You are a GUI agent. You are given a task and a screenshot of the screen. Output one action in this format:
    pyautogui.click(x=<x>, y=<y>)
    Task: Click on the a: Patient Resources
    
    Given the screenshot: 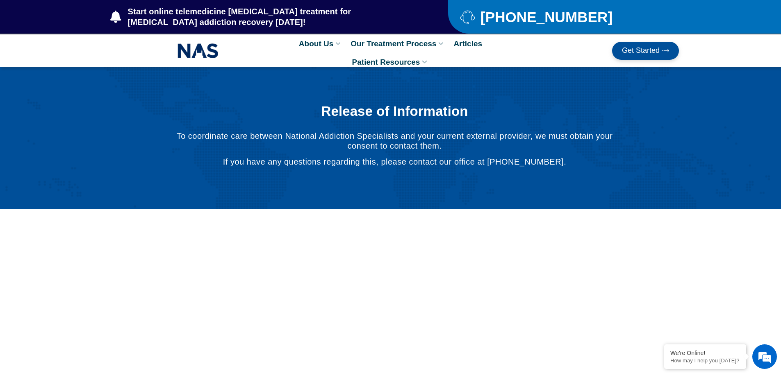 What is the action you would take?
    pyautogui.click(x=391, y=62)
    